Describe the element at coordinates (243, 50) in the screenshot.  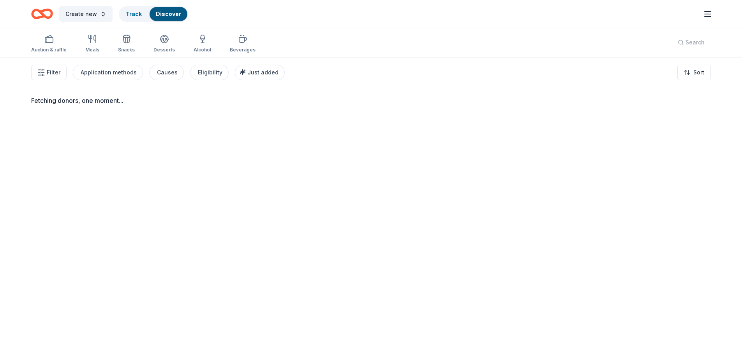
I see `div: Beverages` at that location.